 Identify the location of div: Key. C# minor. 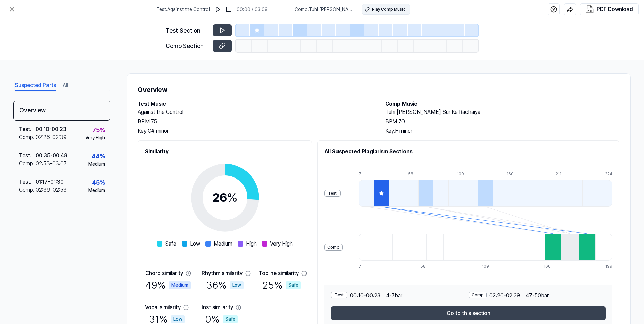
(254, 131).